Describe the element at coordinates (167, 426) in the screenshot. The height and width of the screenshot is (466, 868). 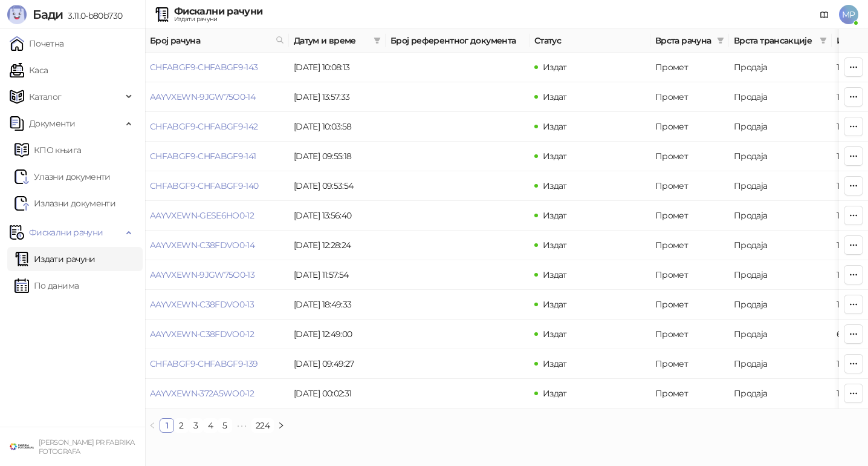
I see `li: 1` at that location.